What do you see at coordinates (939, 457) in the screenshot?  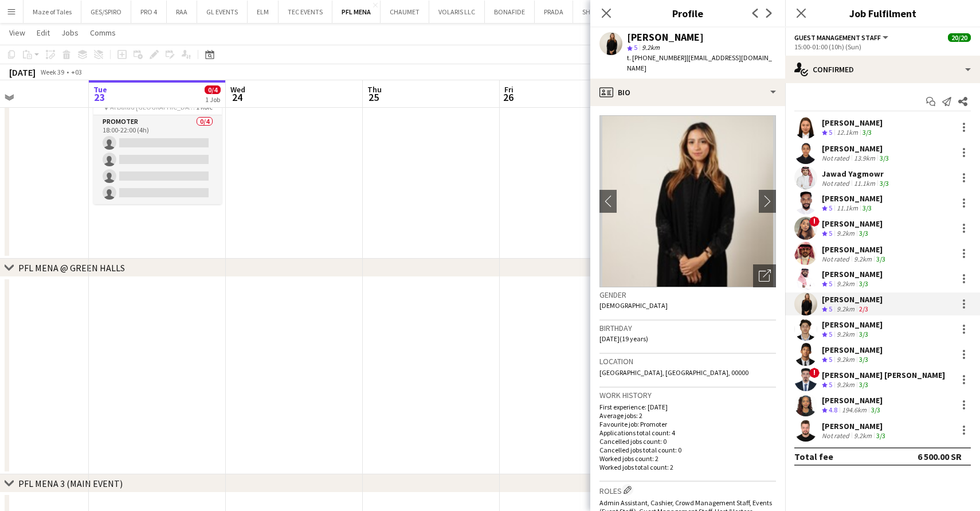 I see `div: 6 500.00 SR` at bounding box center [939, 457].